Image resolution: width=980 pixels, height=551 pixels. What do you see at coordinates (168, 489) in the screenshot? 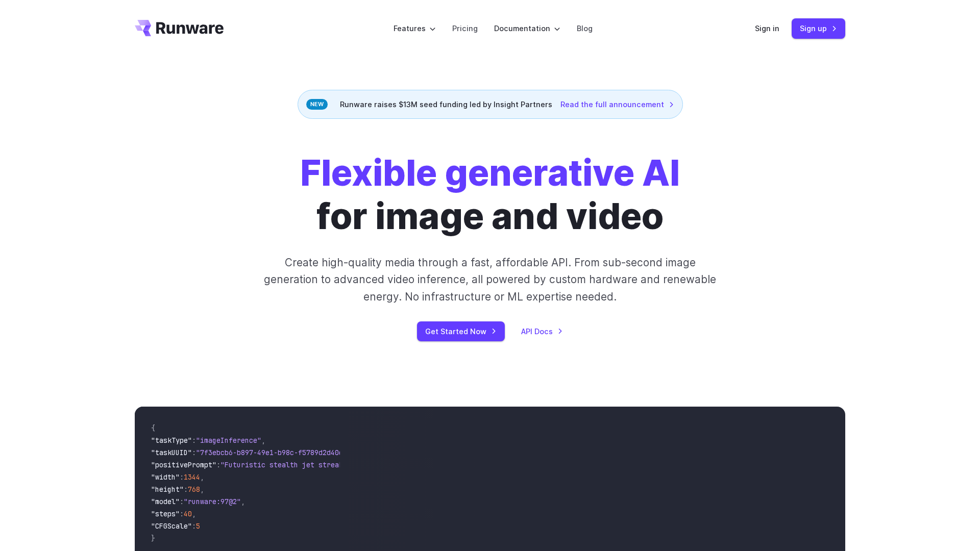
I see `span: "height"` at bounding box center [168, 489].